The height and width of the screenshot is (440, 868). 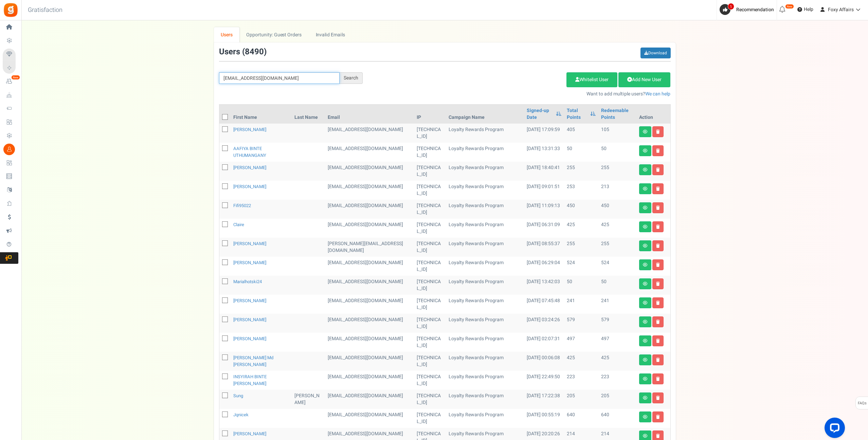 I want to click on th: Campaign Name, so click(x=485, y=114).